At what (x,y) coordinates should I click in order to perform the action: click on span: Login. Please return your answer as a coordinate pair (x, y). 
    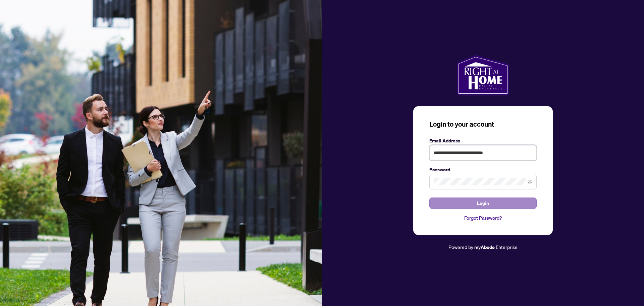
    Looking at the image, I should click on (483, 203).